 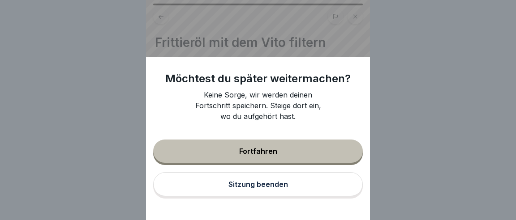 What do you see at coordinates (258, 106) in the screenshot?
I see `p: Keine Sorge, wir werden deinen Fortschritt speichern. Steige dort ein, wo du aufgehört hast.` at bounding box center [258, 106].